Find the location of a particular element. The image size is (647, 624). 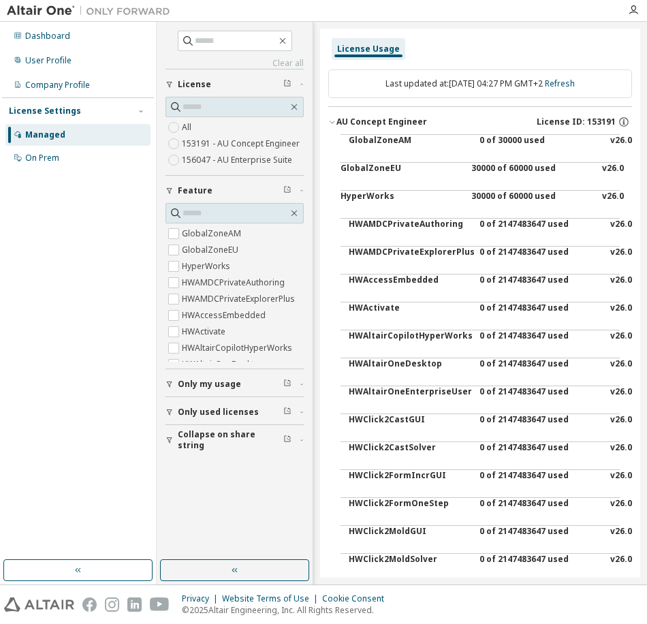

div: Privacy is located at coordinates (202, 598).